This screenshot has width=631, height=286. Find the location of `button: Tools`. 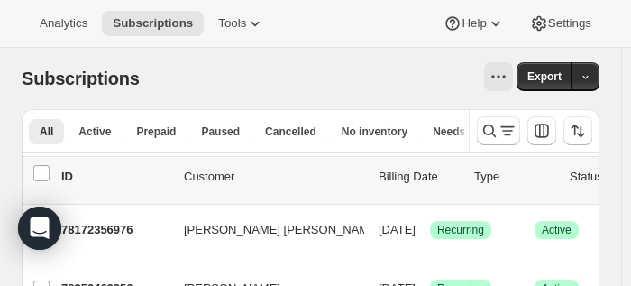

button: Tools is located at coordinates (241, 23).